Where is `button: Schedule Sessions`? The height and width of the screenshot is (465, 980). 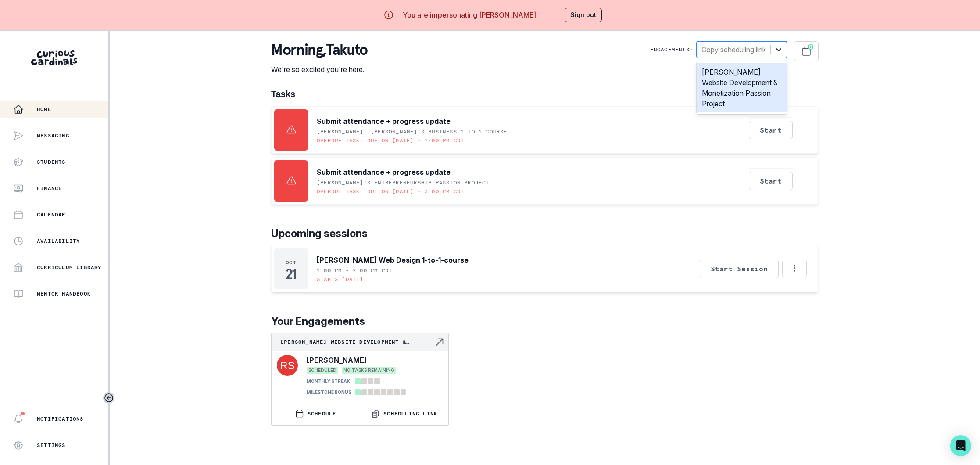 button: Schedule Sessions is located at coordinates (806, 51).